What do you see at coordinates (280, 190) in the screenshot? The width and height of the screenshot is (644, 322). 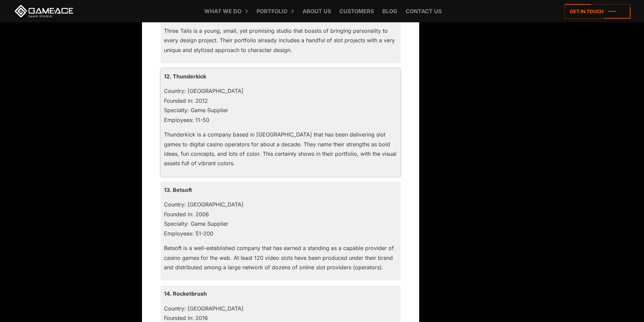 I see `p: 13. Betsoft` at bounding box center [280, 190].